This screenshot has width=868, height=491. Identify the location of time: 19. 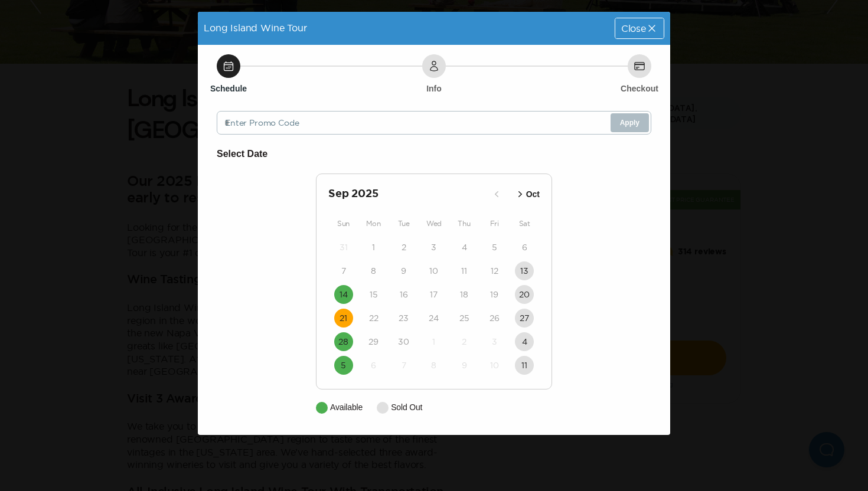
(494, 295).